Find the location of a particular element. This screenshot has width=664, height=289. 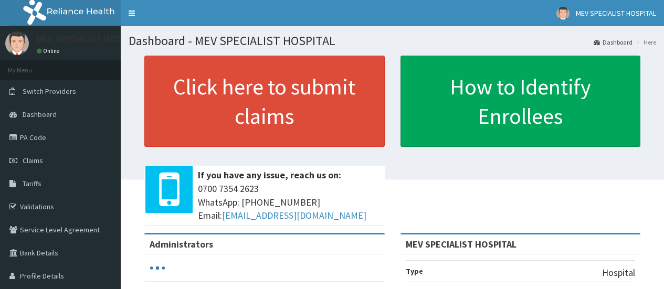

span: Tariffs is located at coordinates (32, 184).